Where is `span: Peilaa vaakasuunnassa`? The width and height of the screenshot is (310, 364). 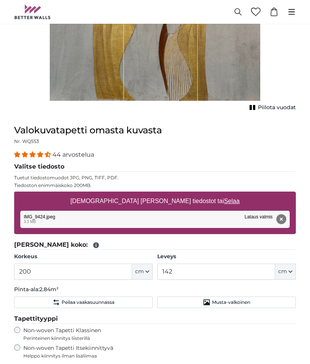 span: Peilaa vaakasuunnassa is located at coordinates (88, 302).